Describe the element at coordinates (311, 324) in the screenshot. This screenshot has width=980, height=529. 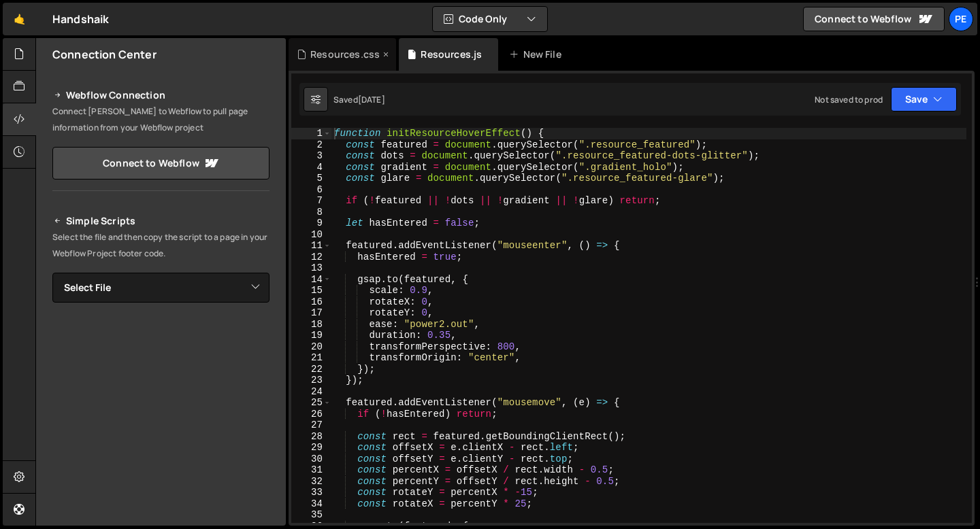
I see `div: 18` at that location.